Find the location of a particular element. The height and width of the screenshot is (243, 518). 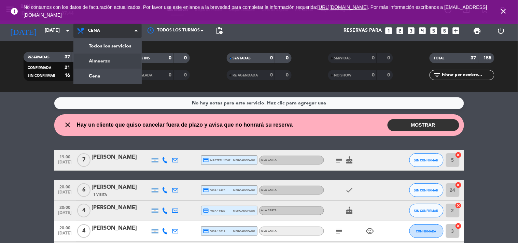

input: Filtrar por nombre... is located at coordinates (468, 75).